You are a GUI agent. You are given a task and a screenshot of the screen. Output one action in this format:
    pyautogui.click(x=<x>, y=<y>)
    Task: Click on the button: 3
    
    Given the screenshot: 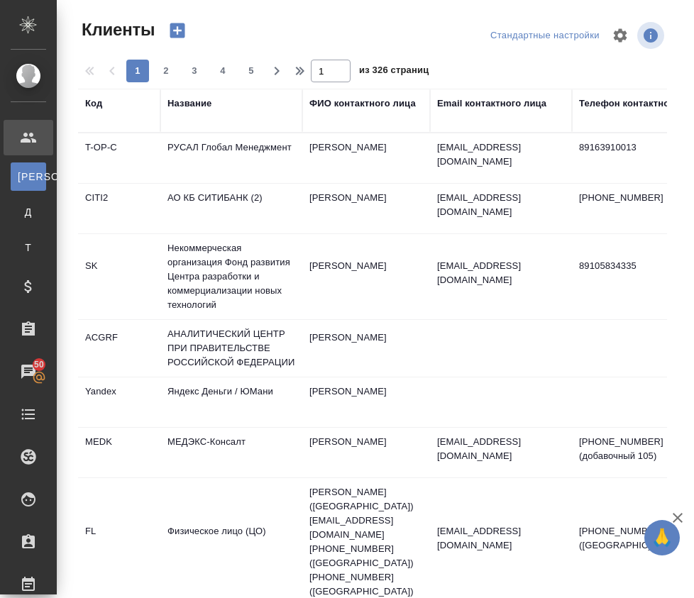 What is the action you would take?
    pyautogui.click(x=194, y=71)
    